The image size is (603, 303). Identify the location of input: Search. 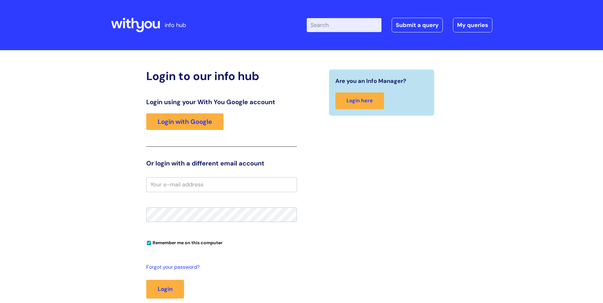
(344, 25).